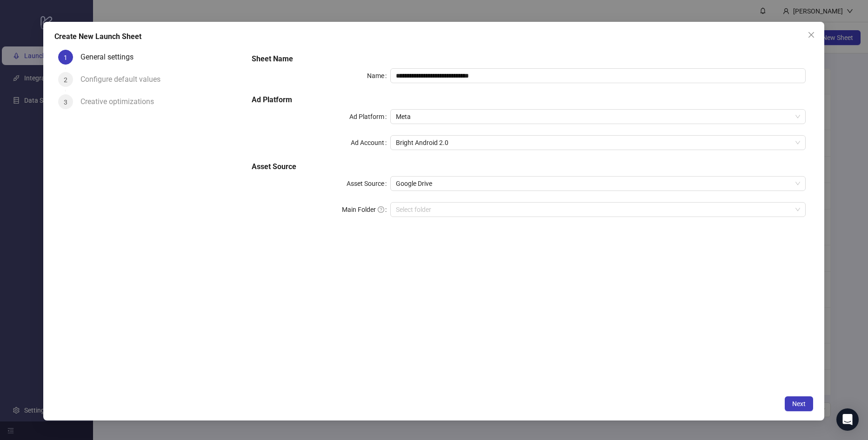 The image size is (868, 440). What do you see at coordinates (124, 80) in the screenshot?
I see `div: Configure default values` at bounding box center [124, 80].